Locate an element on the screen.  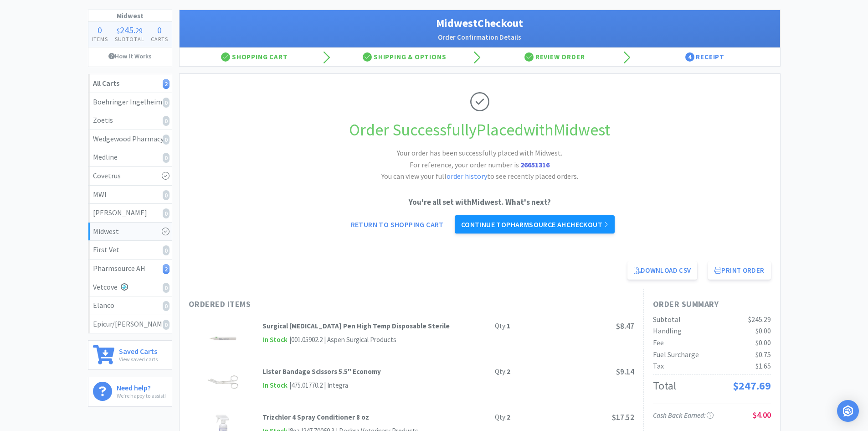
a: Elanco0 is located at coordinates (130, 305).